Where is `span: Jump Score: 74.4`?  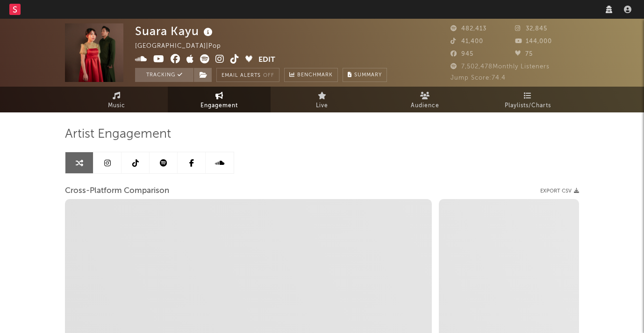
span: Jump Score: 74.4 is located at coordinates (478, 78).